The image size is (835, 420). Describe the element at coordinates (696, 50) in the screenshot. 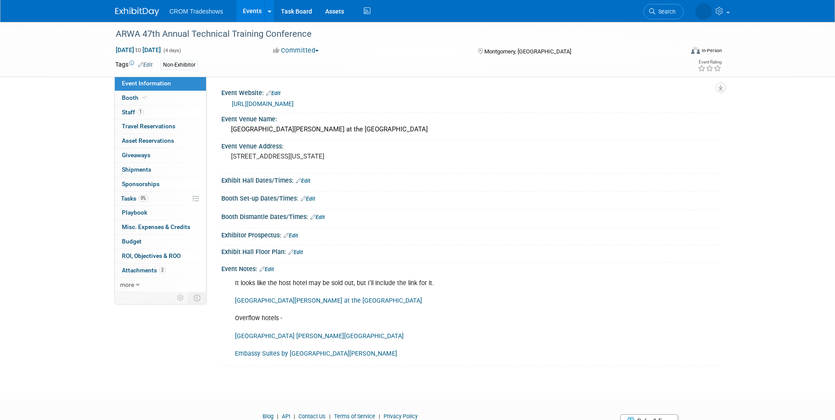

I see `img: Format-Inperson.png` at that location.